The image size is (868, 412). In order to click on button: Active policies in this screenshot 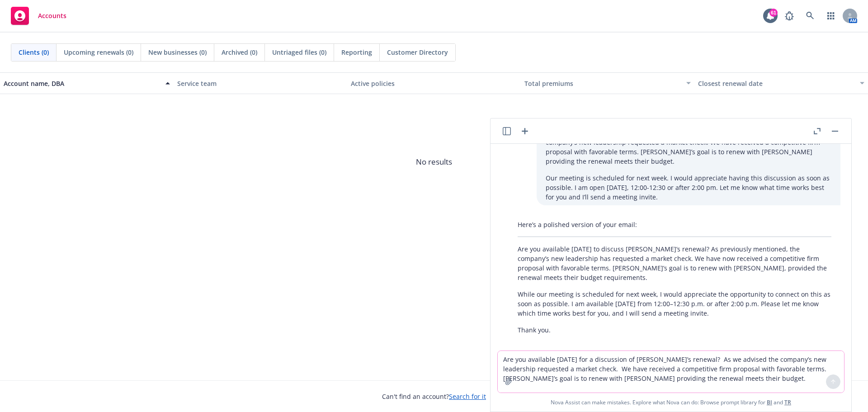, I will do `click(434, 83)`.